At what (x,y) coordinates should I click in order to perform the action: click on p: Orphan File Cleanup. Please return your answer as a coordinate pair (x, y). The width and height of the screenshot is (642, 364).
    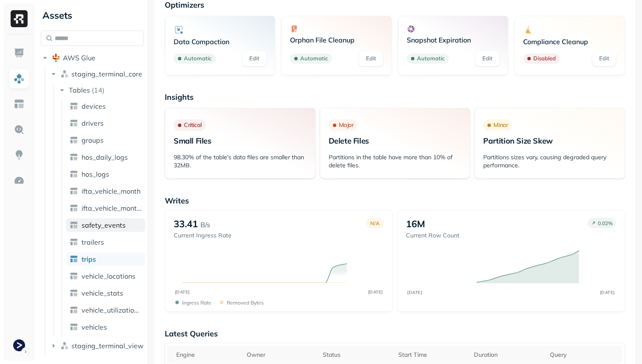
    Looking at the image, I should click on (336, 40).